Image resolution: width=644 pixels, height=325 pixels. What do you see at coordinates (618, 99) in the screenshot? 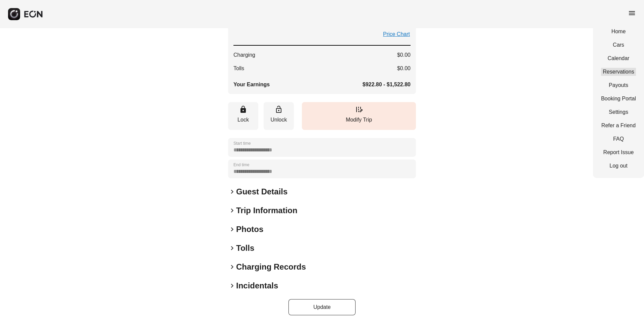
I see `a: Booking Portal` at bounding box center [618, 99].